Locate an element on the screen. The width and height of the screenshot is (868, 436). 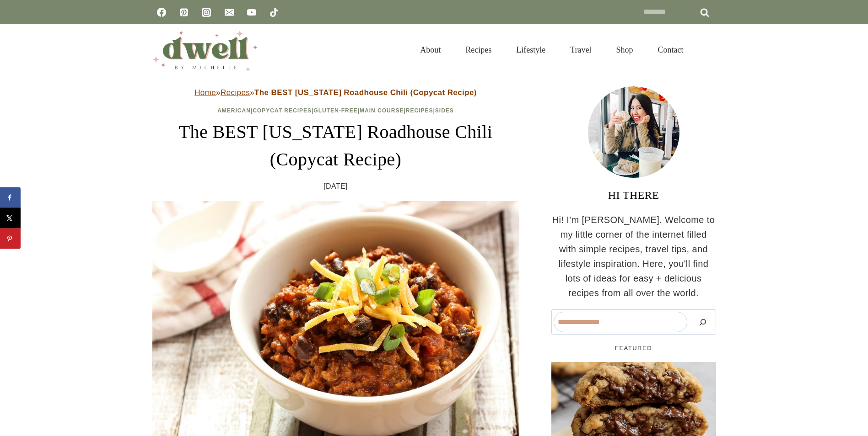
a: Sides is located at coordinates (444, 111).